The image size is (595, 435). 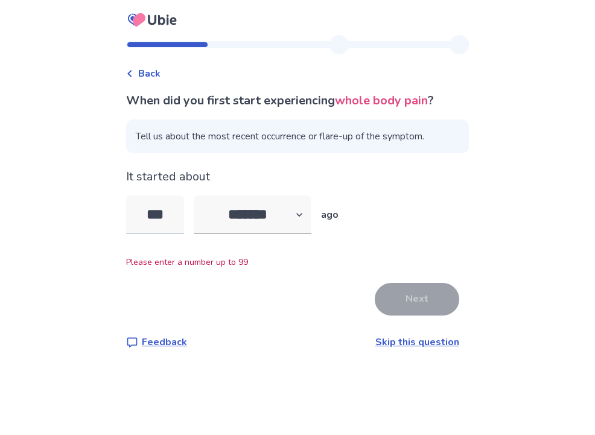 What do you see at coordinates (149, 74) in the screenshot?
I see `span: Back` at bounding box center [149, 74].